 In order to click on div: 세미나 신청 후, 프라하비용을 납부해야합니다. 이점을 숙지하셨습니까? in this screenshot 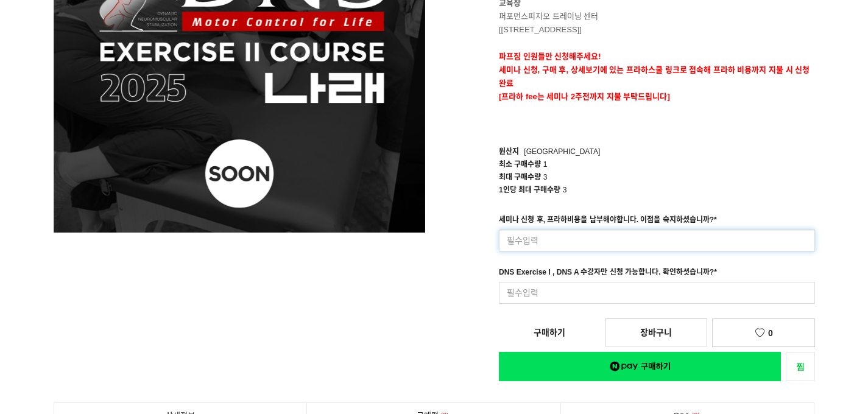, I will do `click(608, 222)`.